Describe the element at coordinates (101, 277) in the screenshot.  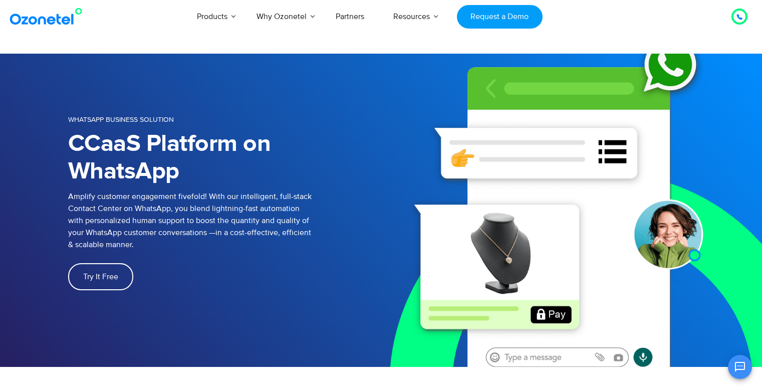
I see `span: Try It Free` at that location.